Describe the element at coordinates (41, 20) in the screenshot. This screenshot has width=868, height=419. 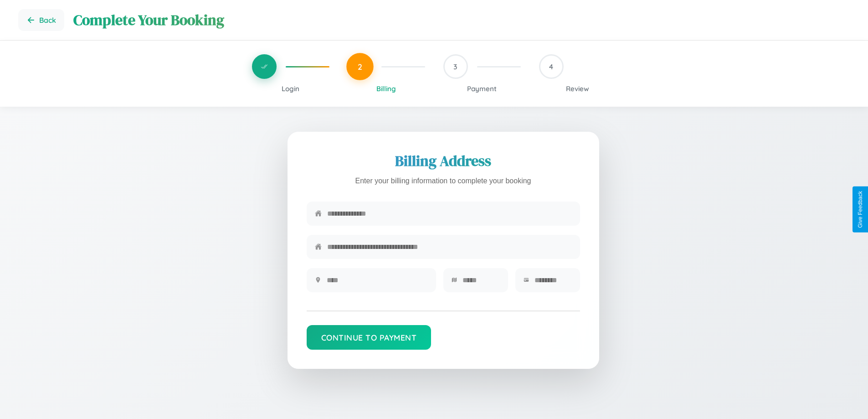
I see `button: Go back` at that location.